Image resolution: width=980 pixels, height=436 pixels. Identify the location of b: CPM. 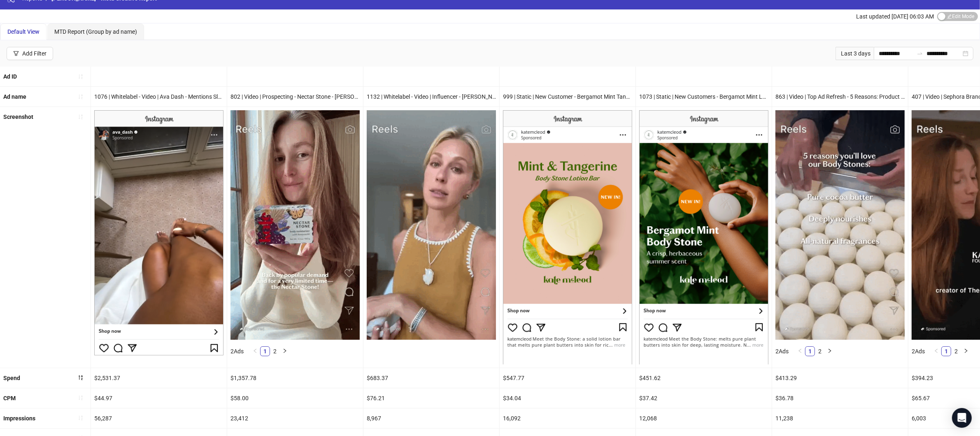
(10, 398).